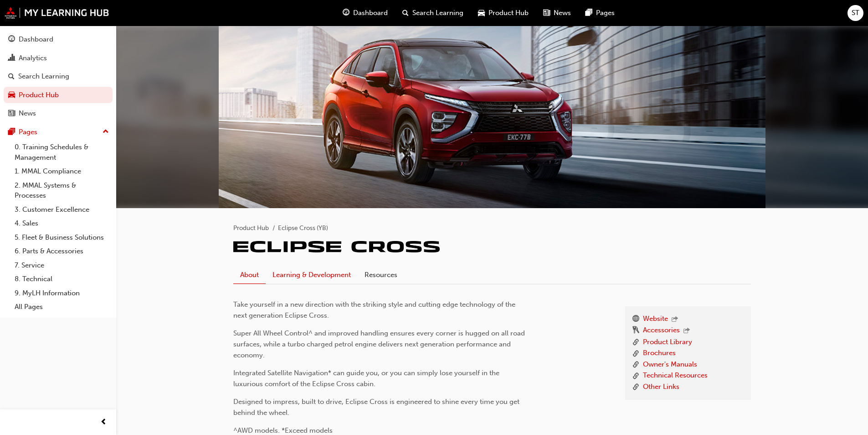 The image size is (868, 435). I want to click on span: up-icon, so click(106, 132).